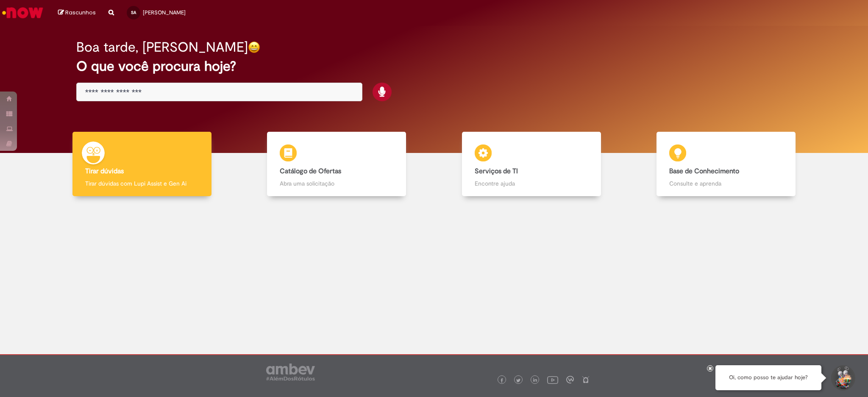  Describe the element at coordinates (310, 171) in the screenshot. I see `b: Catálogo de Ofertas` at that location.